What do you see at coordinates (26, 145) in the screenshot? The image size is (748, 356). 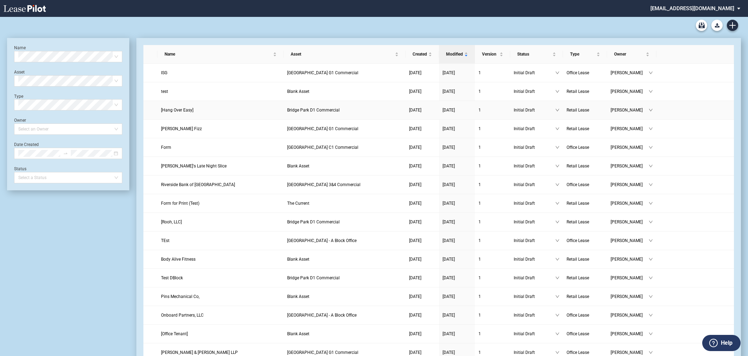 I see `label: Date Created` at bounding box center [26, 145].